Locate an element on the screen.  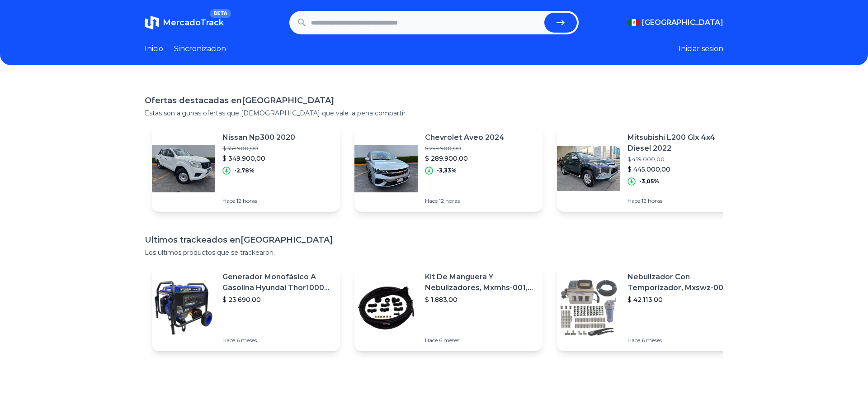
button: Iniciar sesion is located at coordinates (701, 49).